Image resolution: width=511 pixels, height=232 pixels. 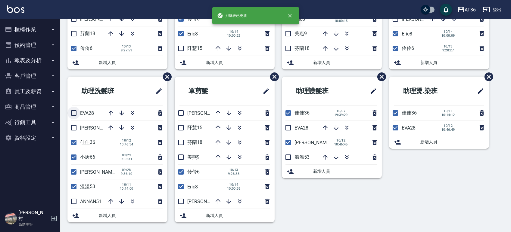 I want to click on span: 19:39:29, so click(x=341, y=115).